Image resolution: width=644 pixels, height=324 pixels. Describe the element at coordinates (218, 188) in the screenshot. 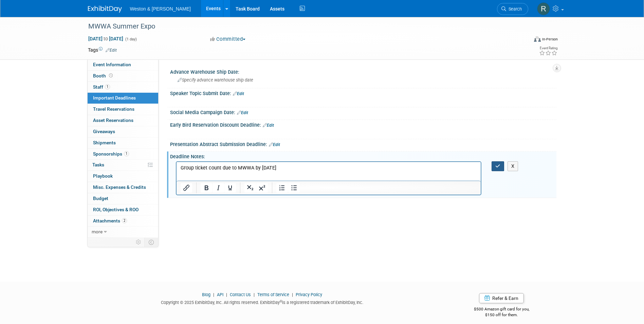

I see `button: Italic` at that location.